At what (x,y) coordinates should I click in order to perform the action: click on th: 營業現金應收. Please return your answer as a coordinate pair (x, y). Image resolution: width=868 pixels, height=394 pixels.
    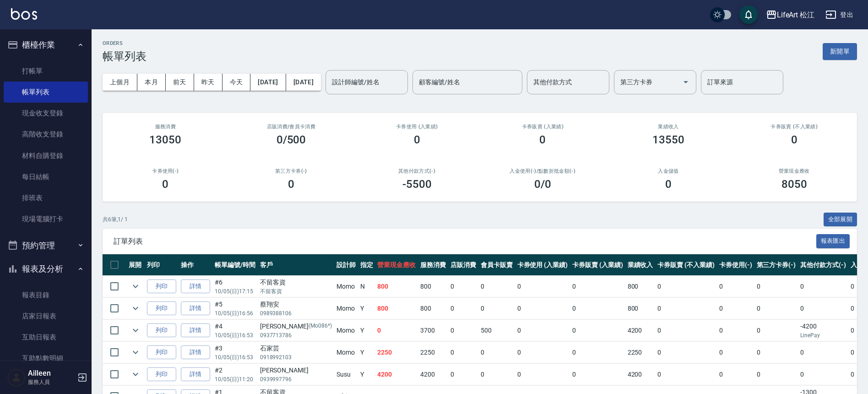
    Looking at the image, I should click on (397, 265).